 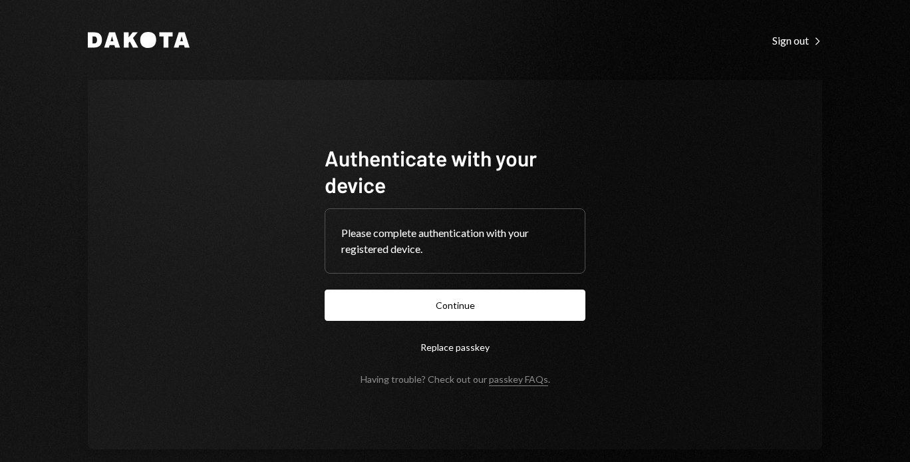 What do you see at coordinates (455, 305) in the screenshot?
I see `button: Continue` at bounding box center [455, 305].